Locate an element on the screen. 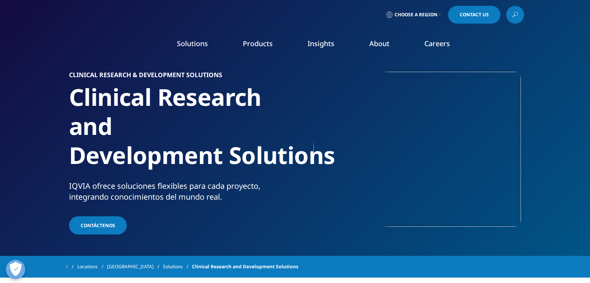 The width and height of the screenshot is (590, 283). img: 011_doctors-meeting-with-businesspeople.jpg is located at coordinates (417, 149).